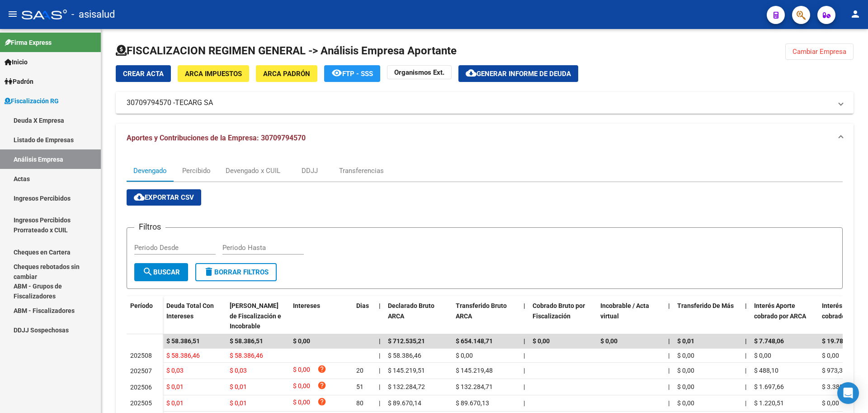  Describe the element at coordinates (769, 402) in the screenshot. I see `span: $ 1.220,51` at that location.